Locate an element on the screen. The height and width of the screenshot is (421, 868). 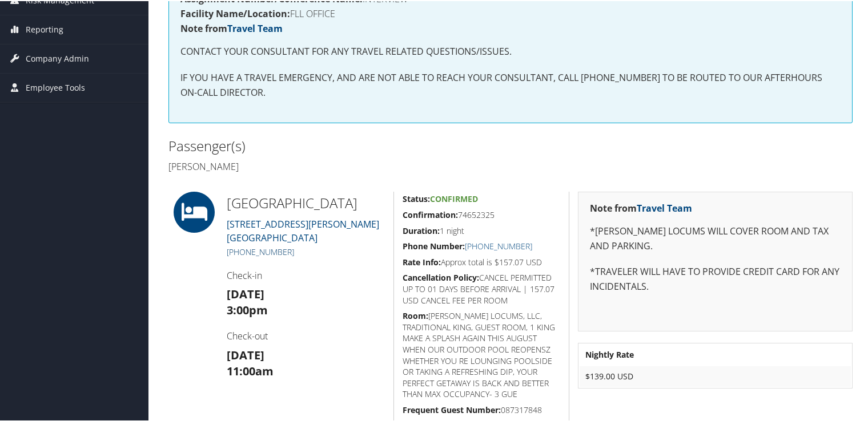
th: Nightly Rate is located at coordinates (715, 354).